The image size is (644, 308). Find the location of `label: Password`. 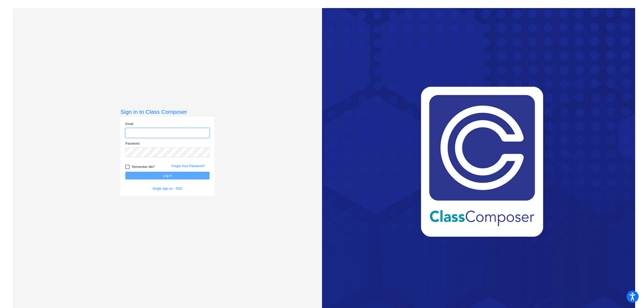

label: Password is located at coordinates (132, 144).